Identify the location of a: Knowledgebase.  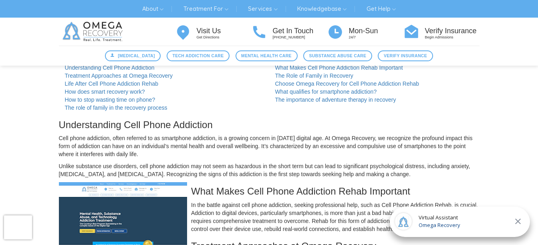
(321, 9).